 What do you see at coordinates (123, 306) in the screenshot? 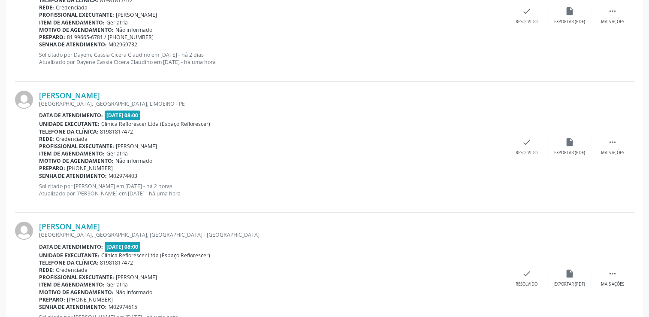
I see `span: M02974615` at bounding box center [123, 306].